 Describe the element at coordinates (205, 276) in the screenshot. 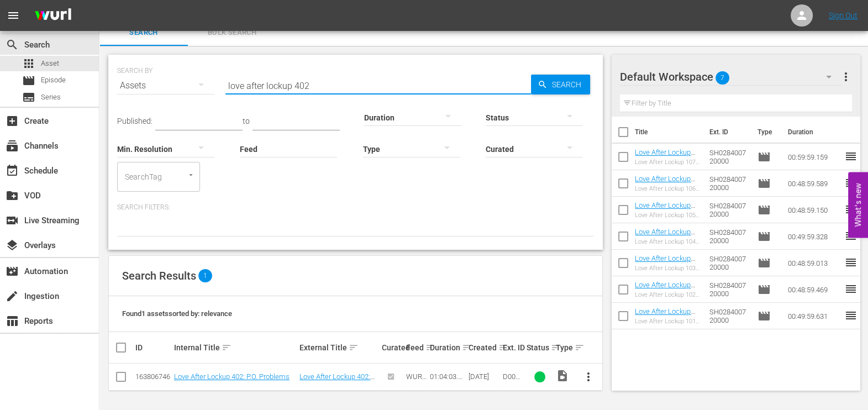

I see `span: 1` at that location.